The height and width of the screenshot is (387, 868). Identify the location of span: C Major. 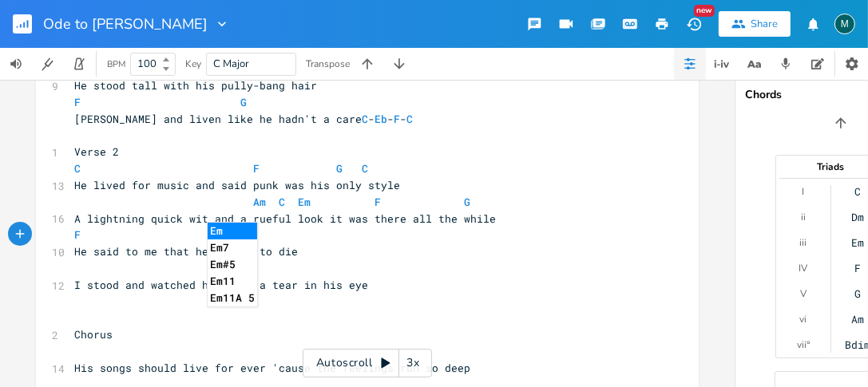
(231, 64).